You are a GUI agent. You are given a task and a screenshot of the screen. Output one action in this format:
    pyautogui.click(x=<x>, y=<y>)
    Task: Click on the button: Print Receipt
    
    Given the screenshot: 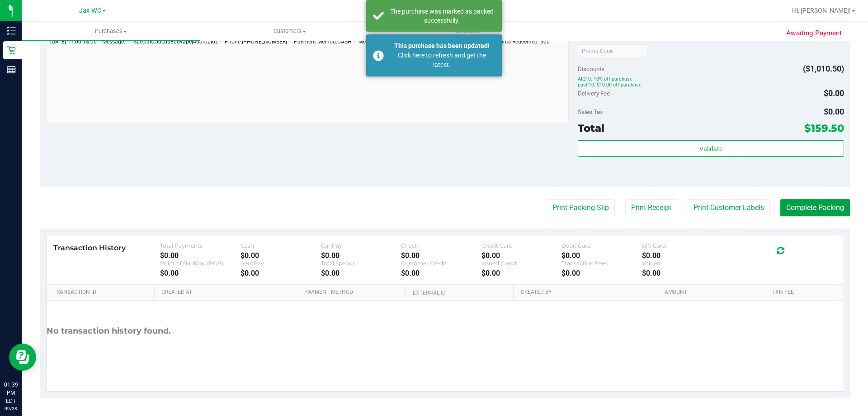 What is the action you would take?
    pyautogui.click(x=651, y=208)
    